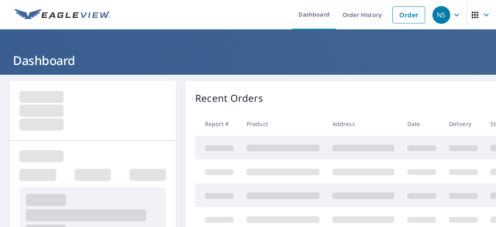 The height and width of the screenshot is (227, 496). What do you see at coordinates (408, 15) in the screenshot?
I see `a: Order` at bounding box center [408, 15].